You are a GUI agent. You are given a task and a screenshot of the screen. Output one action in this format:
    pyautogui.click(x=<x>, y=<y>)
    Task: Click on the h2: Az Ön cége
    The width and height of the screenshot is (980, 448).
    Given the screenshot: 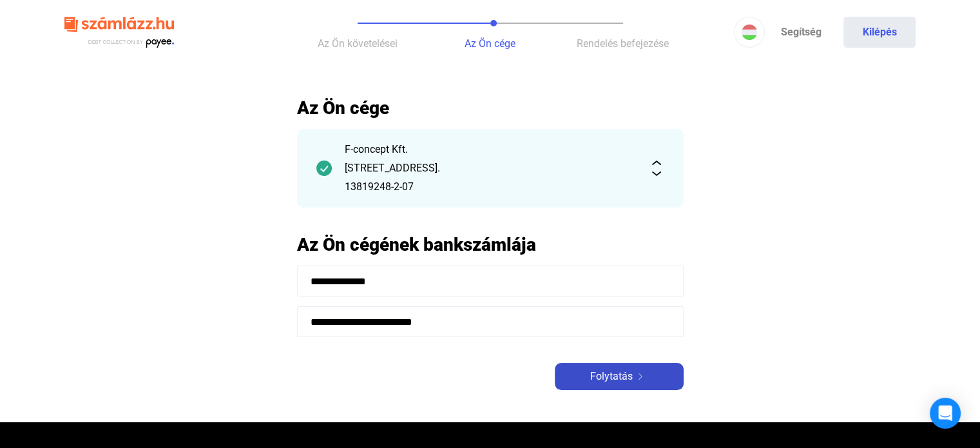 What is the action you would take?
    pyautogui.click(x=490, y=108)
    